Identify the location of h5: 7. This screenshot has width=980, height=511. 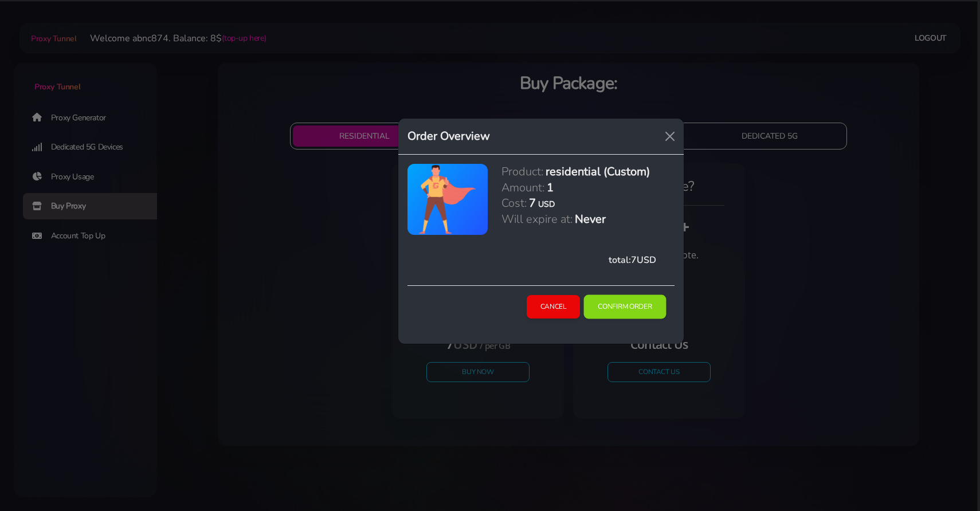
(532, 203).